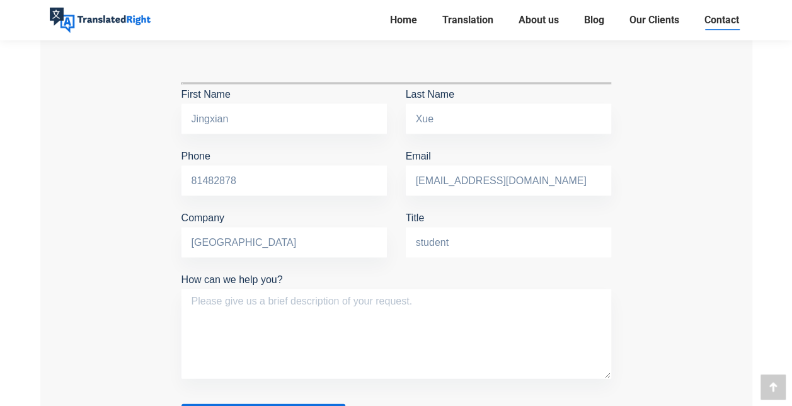 The width and height of the screenshot is (792, 406). What do you see at coordinates (284, 118) in the screenshot?
I see `input: First Name` at bounding box center [284, 118].